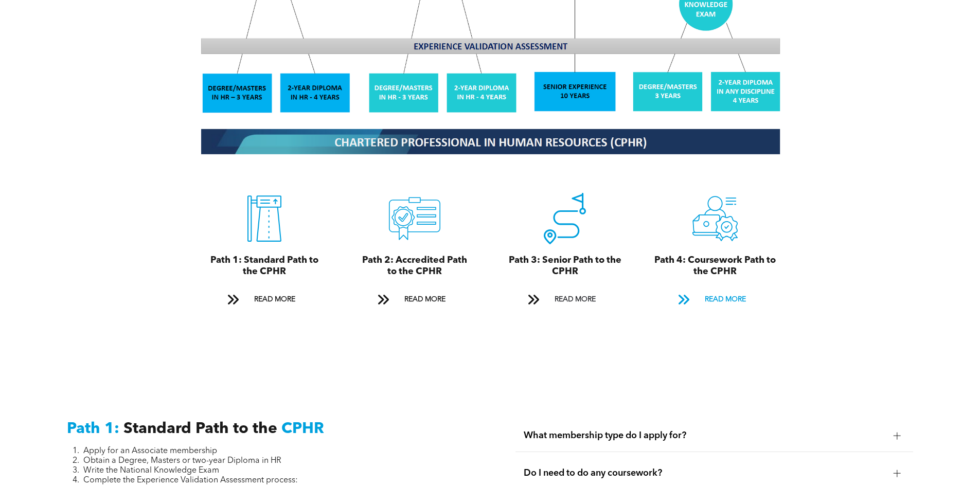 The image size is (980, 486). Describe the element at coordinates (303, 429) in the screenshot. I see `span: CPHR` at that location.